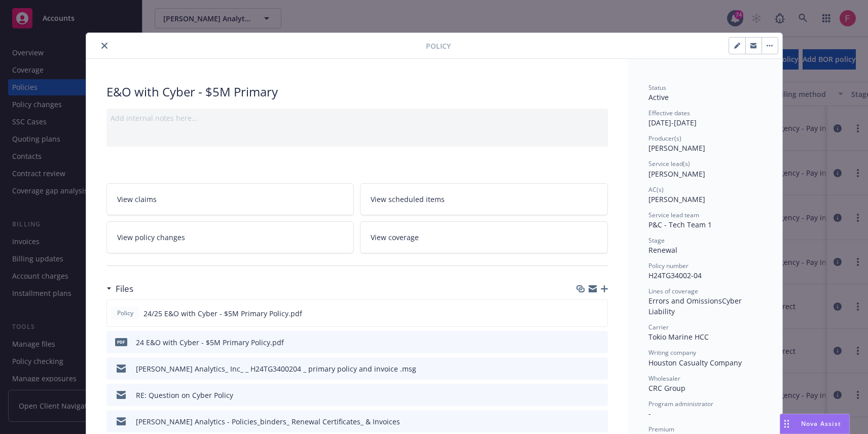 The height and width of the screenshot is (434, 868). Describe the element at coordinates (659, 327) in the screenshot. I see `span: Carrier` at that location.